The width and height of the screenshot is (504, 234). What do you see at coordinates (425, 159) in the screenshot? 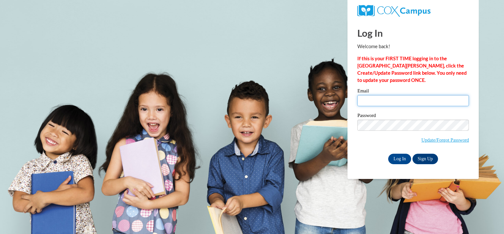
I see `a: Sign Up` at bounding box center [425, 159].